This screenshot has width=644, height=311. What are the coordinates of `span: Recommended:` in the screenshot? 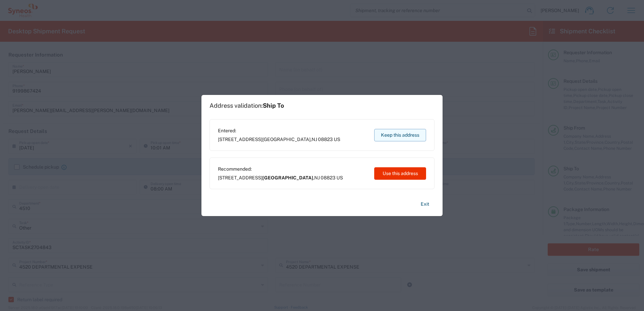 It's located at (280, 169).